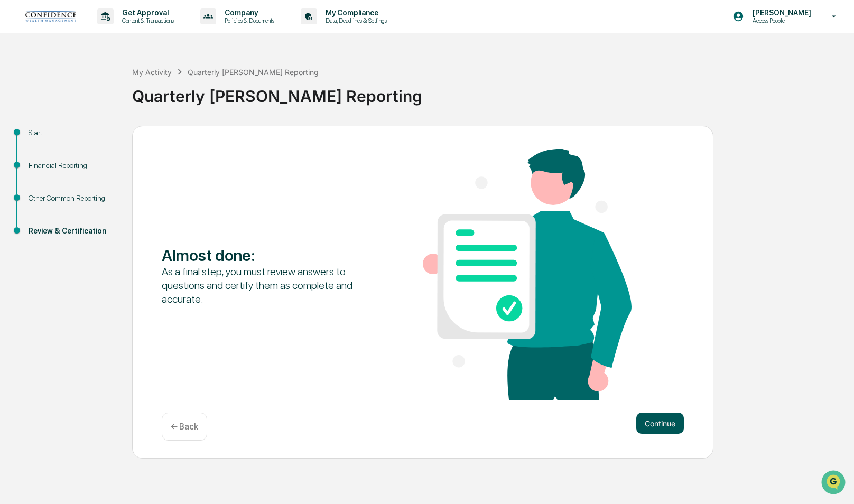 The height and width of the screenshot is (504, 854). What do you see at coordinates (266, 285) in the screenshot?
I see `div: As a final step, you must review answers to questions and certify them as complete and accurate.` at bounding box center [266, 285].